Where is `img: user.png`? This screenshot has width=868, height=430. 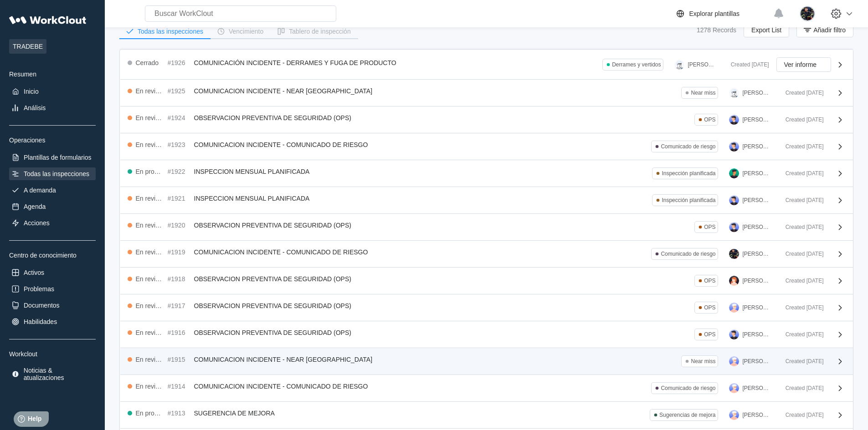
img: user.png is located at coordinates (734, 174).